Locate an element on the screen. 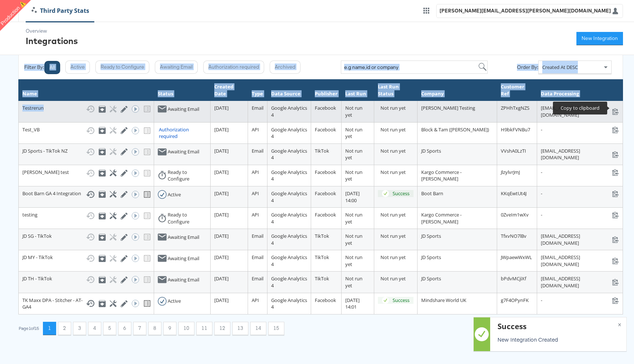 This screenshot has width=634, height=364. span: JWpaewWxWL is located at coordinates (516, 257).